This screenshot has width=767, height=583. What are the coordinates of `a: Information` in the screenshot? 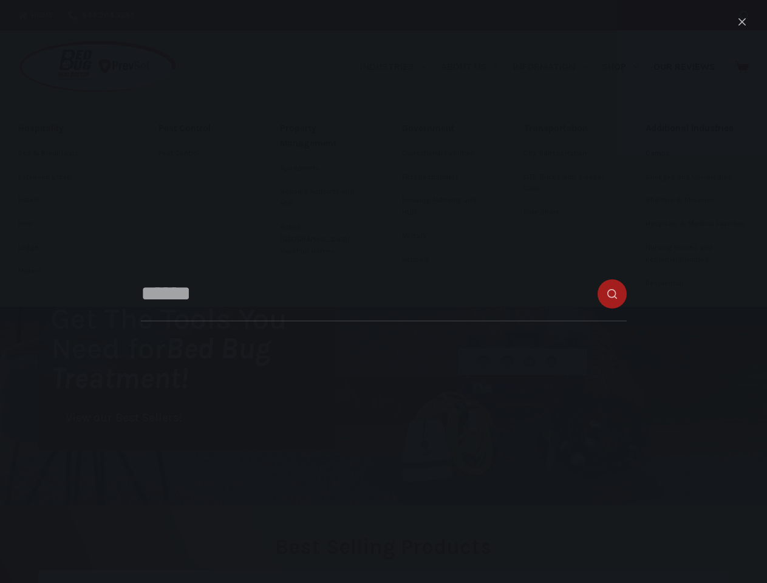 It's located at (550, 67).